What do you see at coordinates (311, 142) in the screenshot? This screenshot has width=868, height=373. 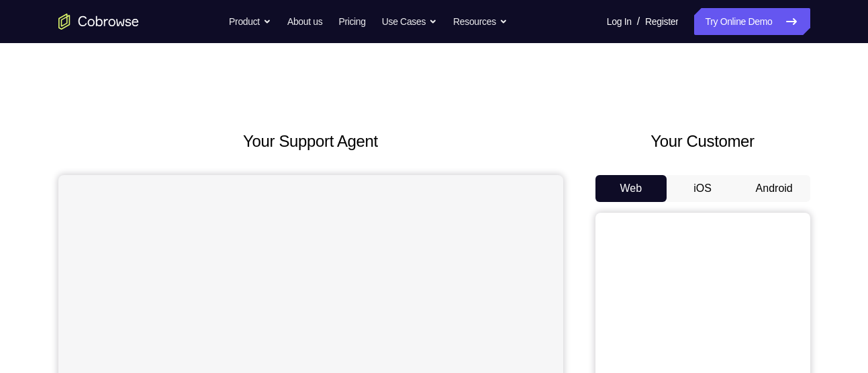 I see `h2: Your Support Agent` at bounding box center [311, 142].